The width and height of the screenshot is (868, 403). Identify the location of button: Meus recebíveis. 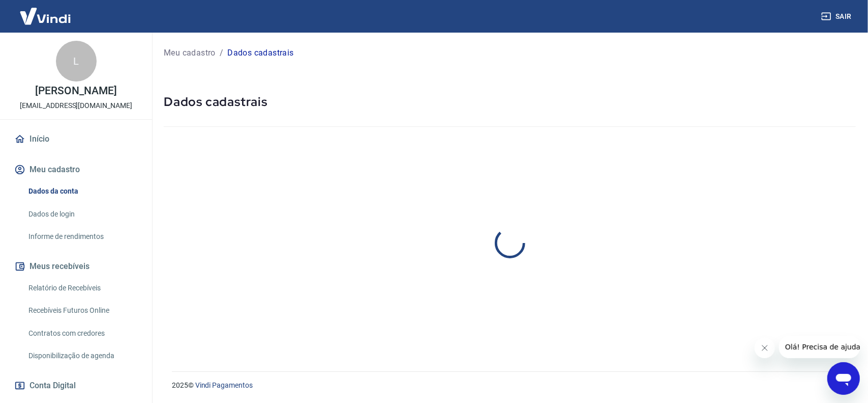
(76, 266).